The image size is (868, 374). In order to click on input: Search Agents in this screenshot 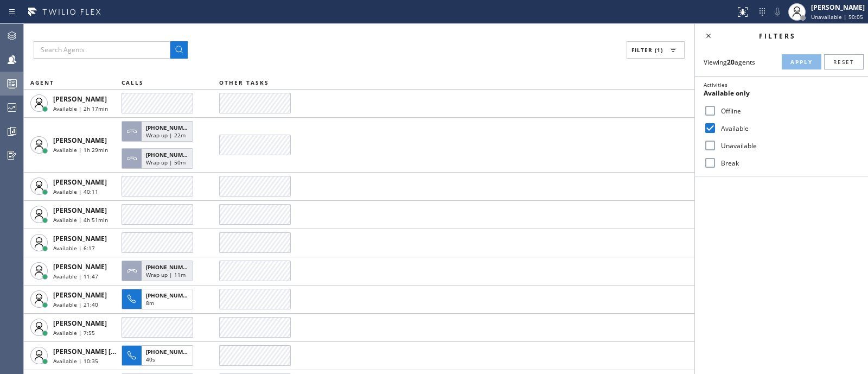, I will do `click(102, 50)`.